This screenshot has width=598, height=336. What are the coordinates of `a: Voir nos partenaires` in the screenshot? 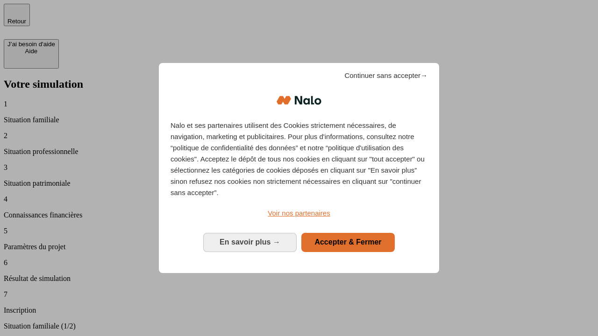 It's located at (299, 213).